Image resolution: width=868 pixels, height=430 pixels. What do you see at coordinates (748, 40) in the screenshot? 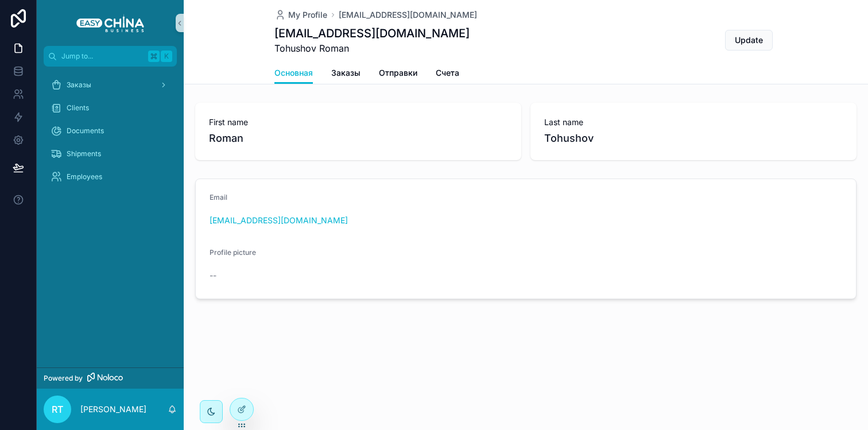
I see `span: Update` at bounding box center [748, 40].